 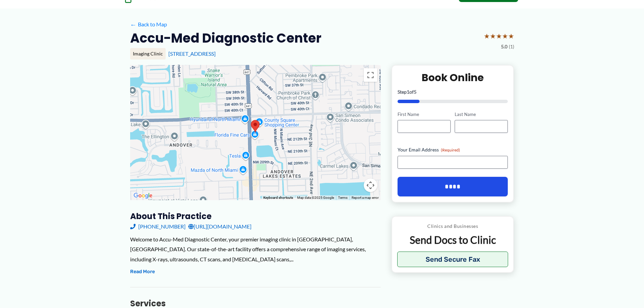 What do you see at coordinates (148, 24) in the screenshot?
I see `a: ←Back to Map` at bounding box center [148, 24].